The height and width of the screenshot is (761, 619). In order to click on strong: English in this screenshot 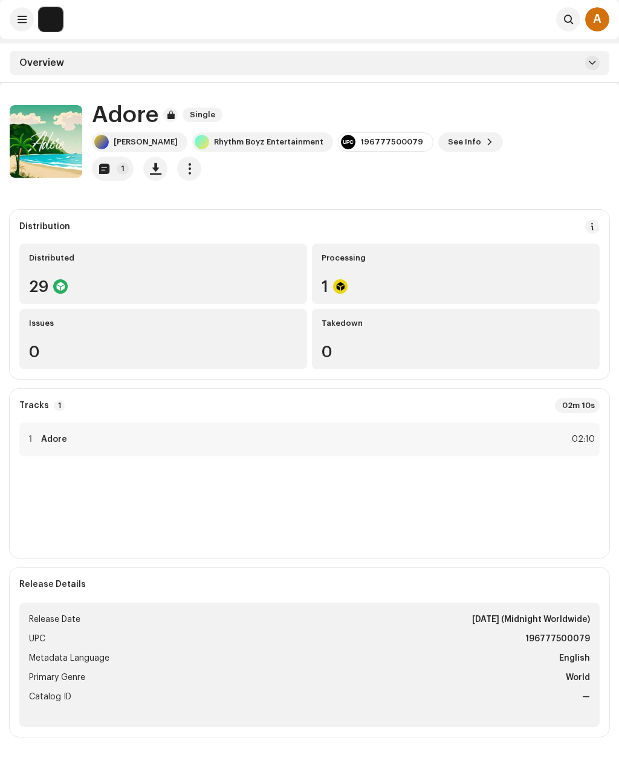, I will do `click(574, 658)`.